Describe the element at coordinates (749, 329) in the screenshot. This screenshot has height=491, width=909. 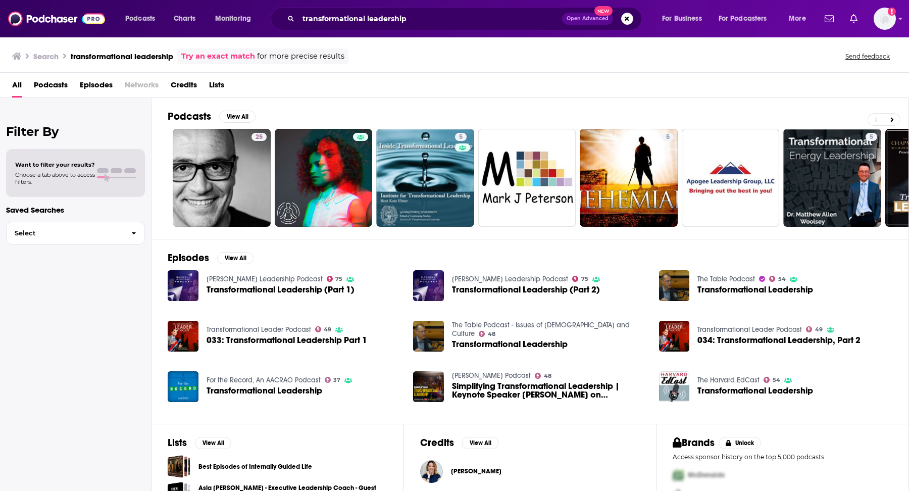
I see `a: Transformational Leader Podcast` at that location.